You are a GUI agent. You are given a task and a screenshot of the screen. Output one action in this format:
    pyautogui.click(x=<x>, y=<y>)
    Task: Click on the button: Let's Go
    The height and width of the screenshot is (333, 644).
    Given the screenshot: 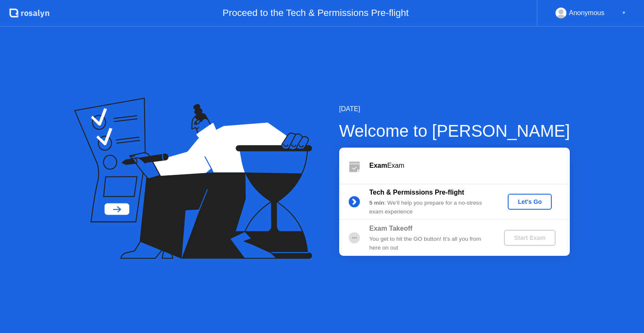 What is the action you would take?
    pyautogui.click(x=530, y=202)
    